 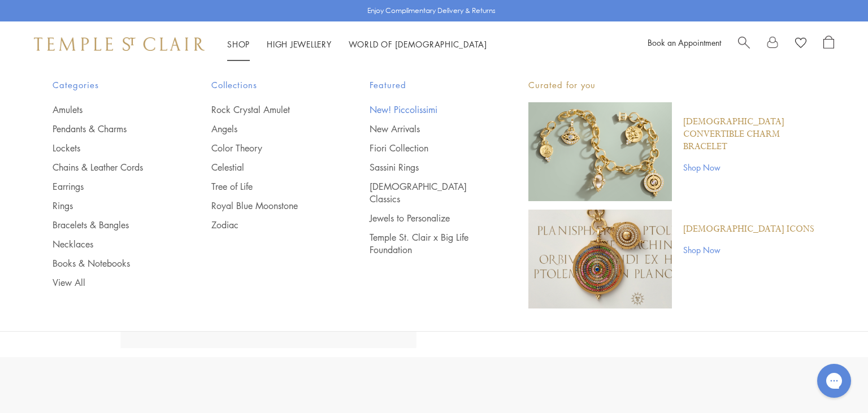 What do you see at coordinates (119, 44) in the screenshot?
I see `img: Temple St. Clair` at bounding box center [119, 44].